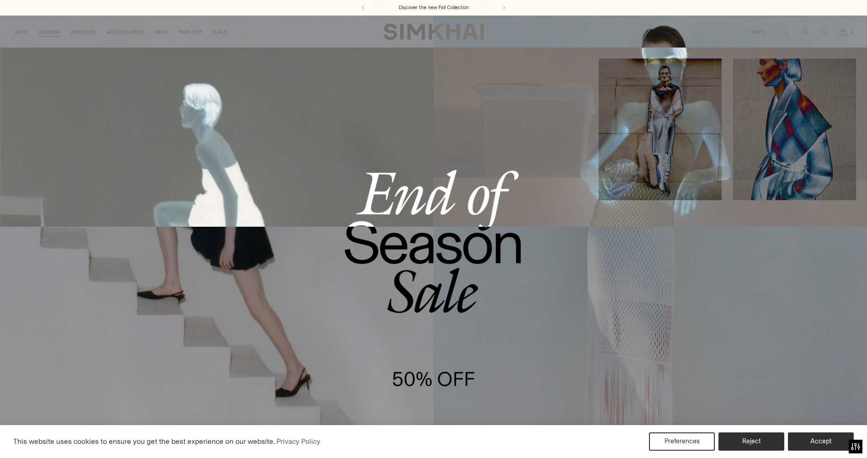 This screenshot has height=458, width=867. Describe the element at coordinates (126, 32) in the screenshot. I see `a: ACCESSORIES` at that location.